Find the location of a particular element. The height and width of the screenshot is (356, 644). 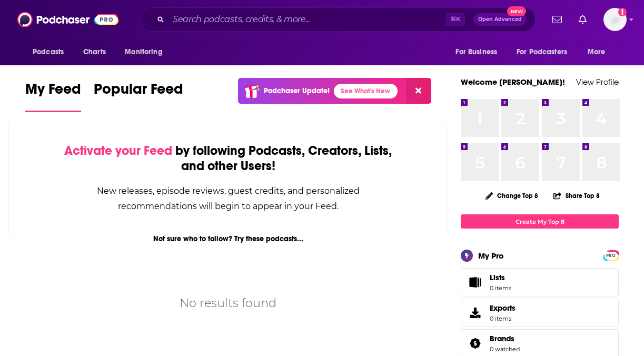

a: Lists is located at coordinates (540, 282).